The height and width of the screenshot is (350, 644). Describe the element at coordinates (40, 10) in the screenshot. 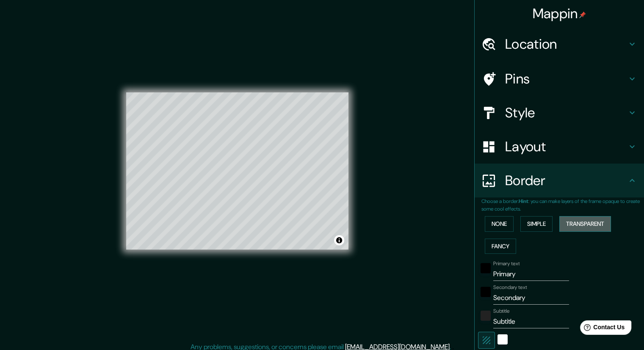

I see `span: Contact Us` at that location.